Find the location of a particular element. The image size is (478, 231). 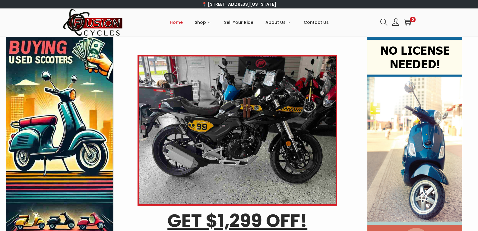

span: About Us is located at coordinates (275, 22).